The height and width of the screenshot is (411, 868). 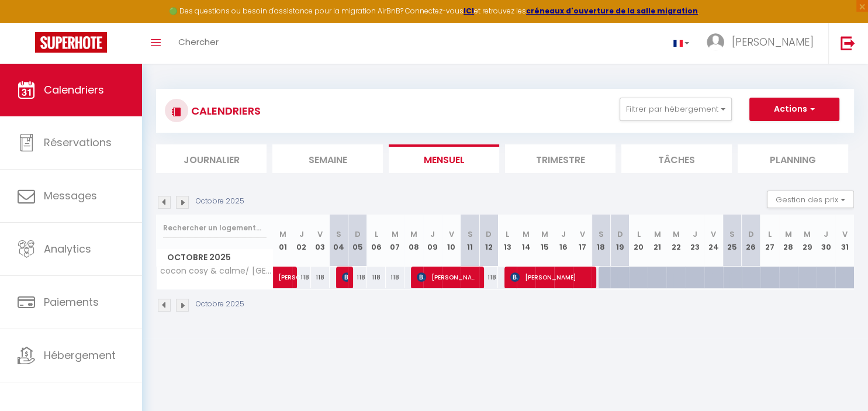 What do you see at coordinates (619, 240) in the screenshot?
I see `th: 19` at bounding box center [619, 240].